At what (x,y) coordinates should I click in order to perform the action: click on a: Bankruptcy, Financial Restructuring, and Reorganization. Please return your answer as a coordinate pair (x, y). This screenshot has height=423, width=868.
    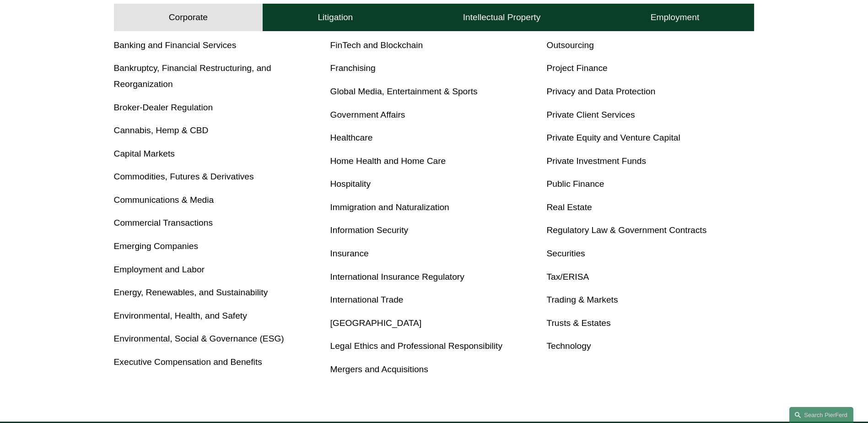
    Looking at the image, I should click on (192, 76).